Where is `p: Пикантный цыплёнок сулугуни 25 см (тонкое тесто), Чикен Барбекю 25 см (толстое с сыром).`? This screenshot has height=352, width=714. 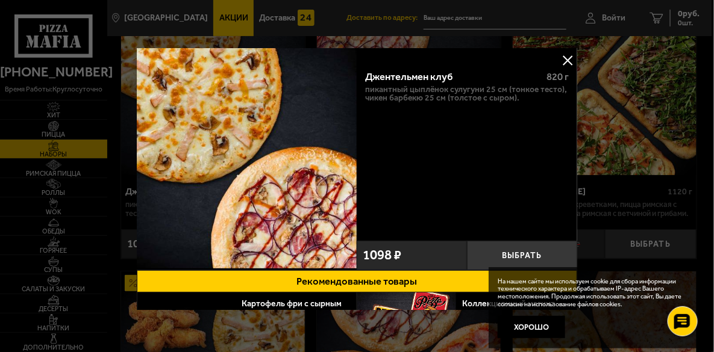 p: Пикантный цыплёнок сулугуни 25 см (тонкое тесто), Чикен Барбекю 25 см (толстое с сыром). is located at coordinates (467, 95).